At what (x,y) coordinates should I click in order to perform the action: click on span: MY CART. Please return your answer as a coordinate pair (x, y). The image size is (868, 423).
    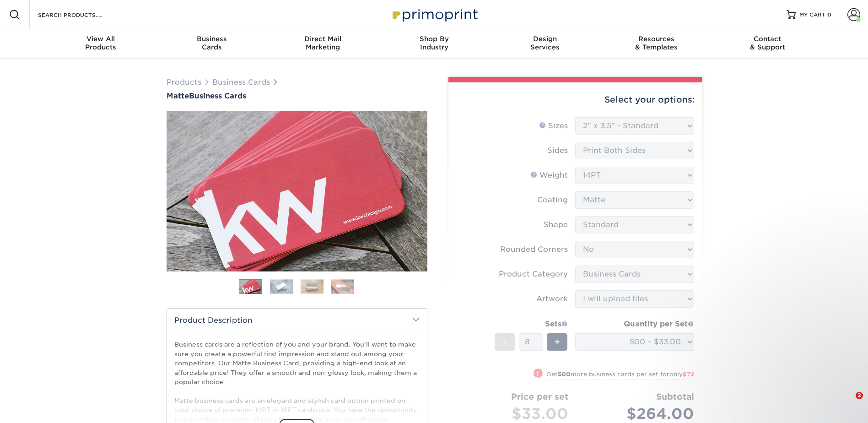
    Looking at the image, I should click on (812, 15).